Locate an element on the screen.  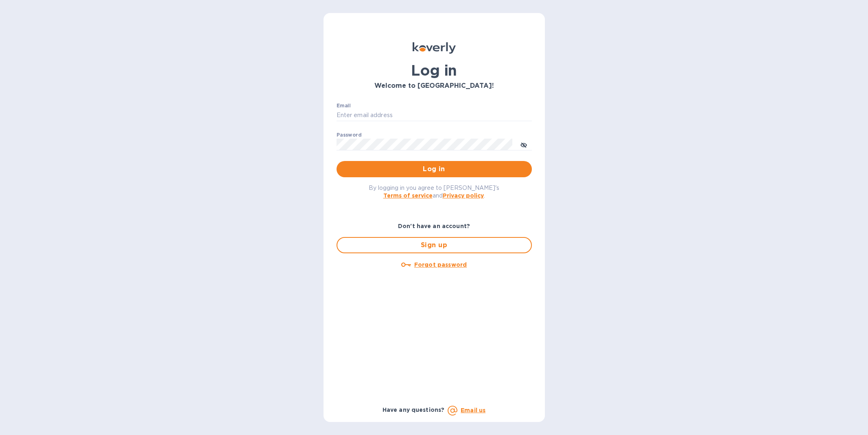
a: Privacy policy is located at coordinates (463, 196).